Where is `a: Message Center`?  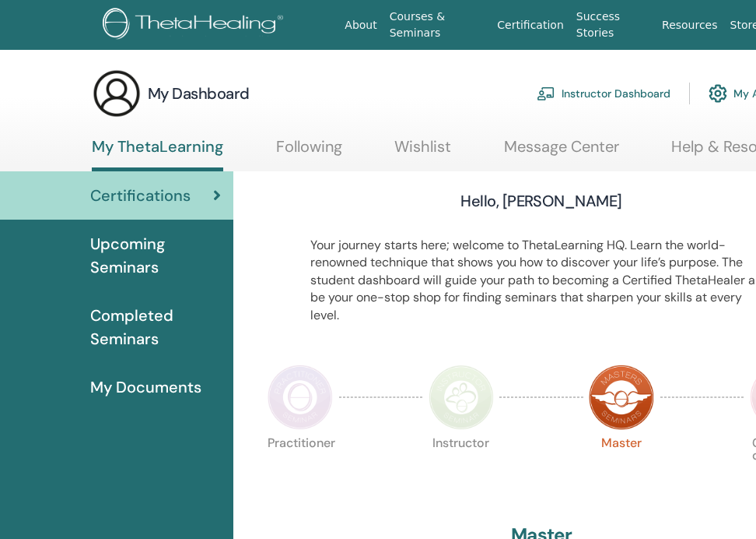 a: Message Center is located at coordinates (561, 152).